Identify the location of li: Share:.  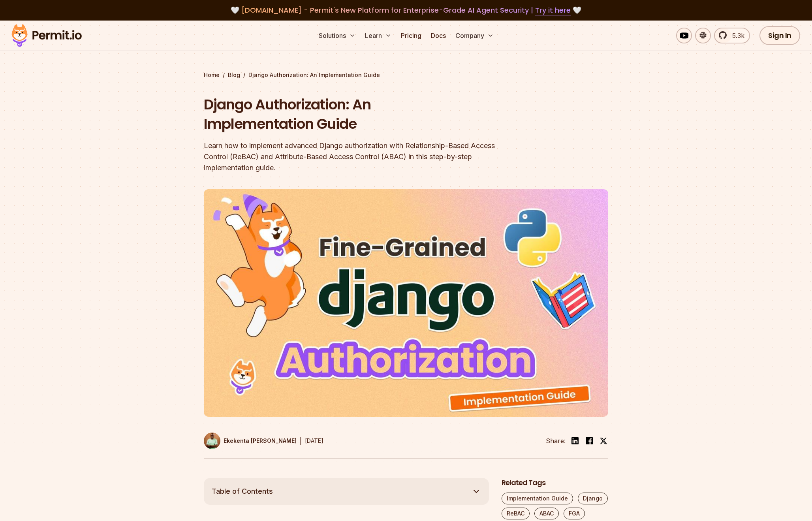
(555, 441).